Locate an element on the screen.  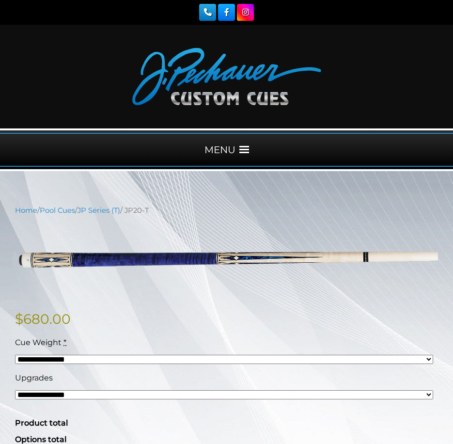
a: JP Series (T) is located at coordinates (99, 210).